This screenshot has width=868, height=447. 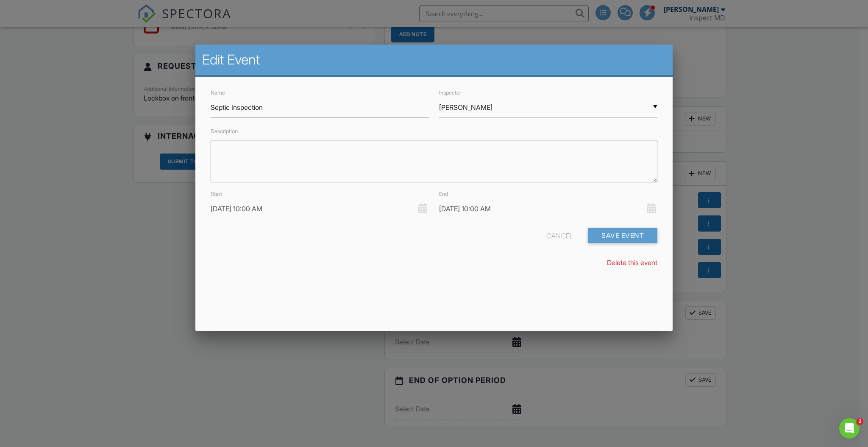 I want to click on span: 2, so click(x=860, y=422).